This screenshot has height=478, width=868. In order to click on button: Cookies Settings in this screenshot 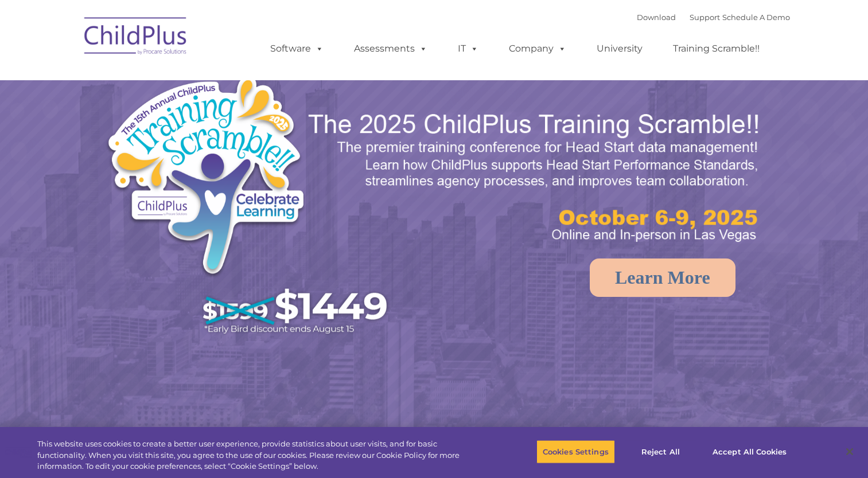, I will do `click(576, 452)`.